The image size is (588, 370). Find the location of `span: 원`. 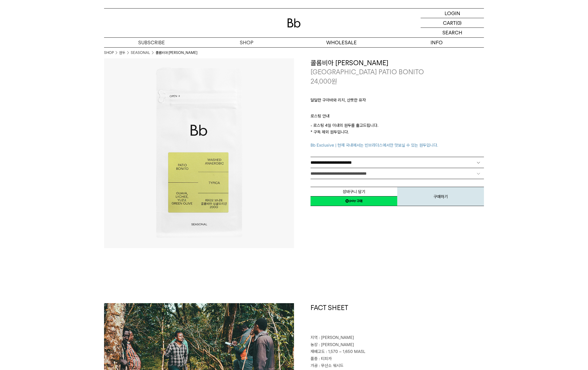

span: 원 is located at coordinates (334, 81).